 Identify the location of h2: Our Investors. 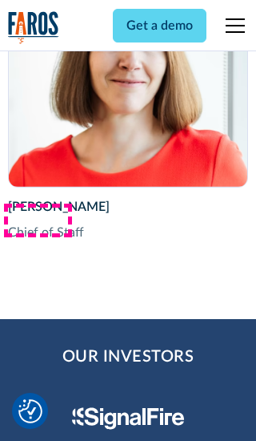
(128, 356).